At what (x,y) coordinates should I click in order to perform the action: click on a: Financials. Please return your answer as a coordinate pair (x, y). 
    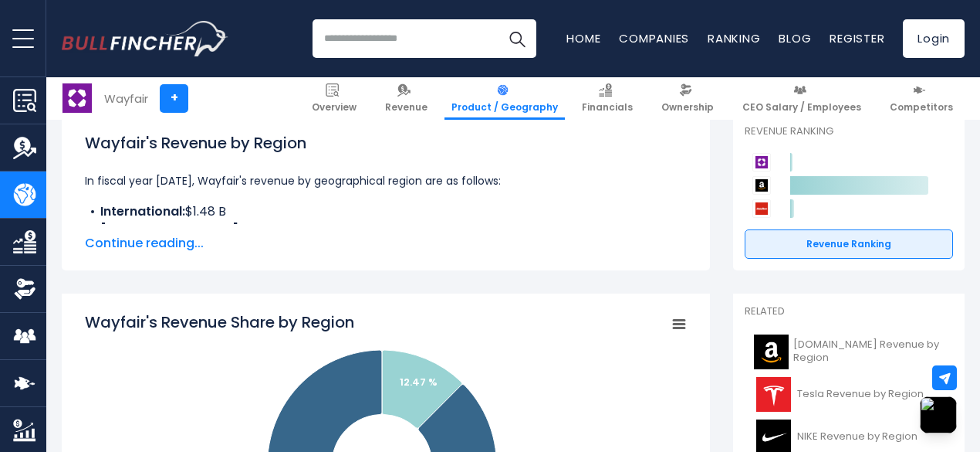
    Looking at the image, I should click on (607, 98).